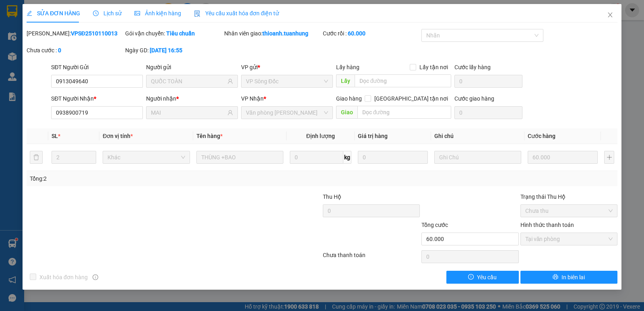  I want to click on b: Tiêu chuẩn, so click(180, 34).